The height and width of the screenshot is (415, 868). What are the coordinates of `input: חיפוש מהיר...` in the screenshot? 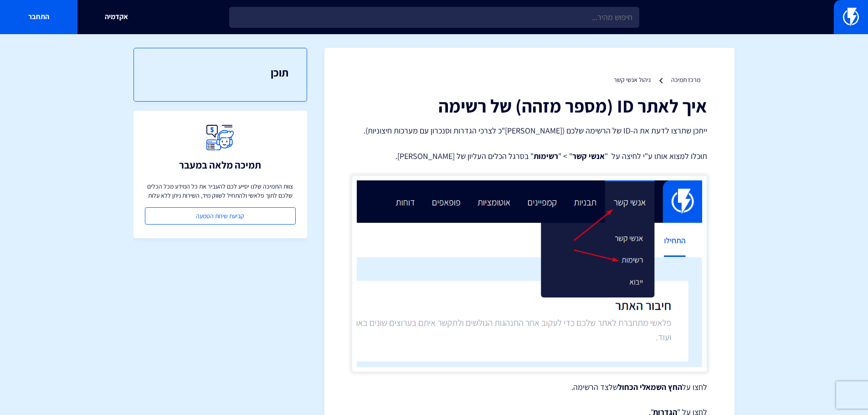 It's located at (434, 17).